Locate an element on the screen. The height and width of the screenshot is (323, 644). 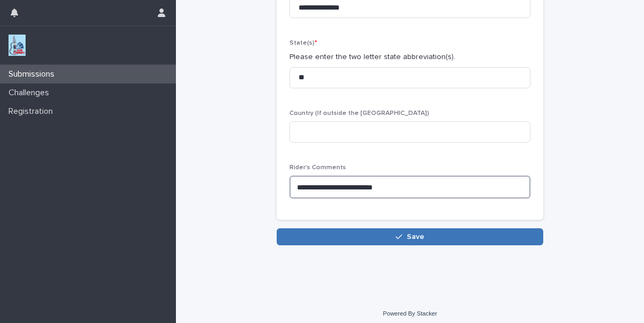
span: Save is located at coordinates (415, 237).